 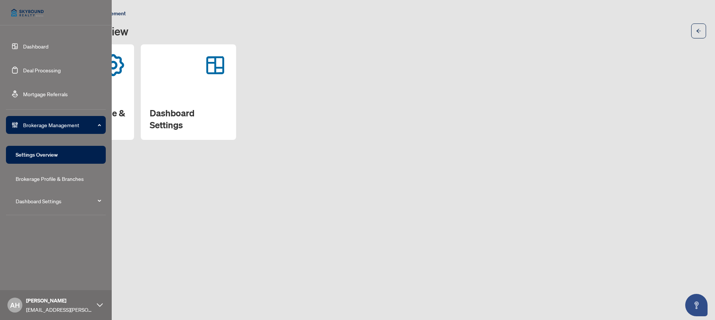 What do you see at coordinates (38, 201) in the screenshot?
I see `a: Dashboard Settings` at bounding box center [38, 201].